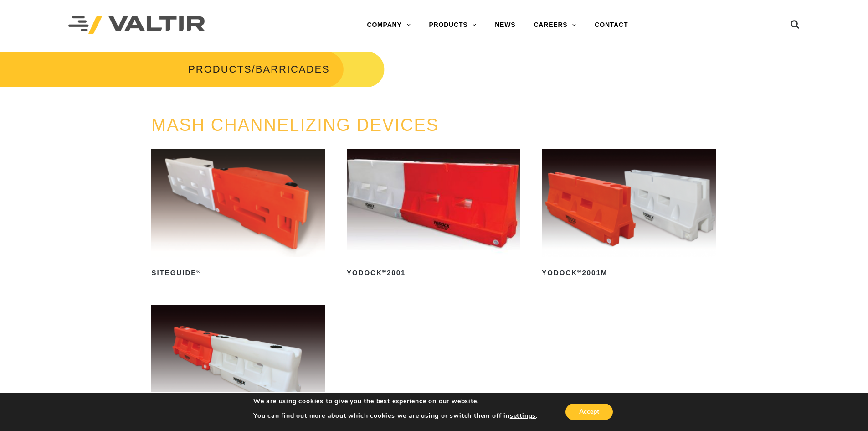  What do you see at coordinates (589, 412) in the screenshot?
I see `button: Accept` at bounding box center [589, 412].